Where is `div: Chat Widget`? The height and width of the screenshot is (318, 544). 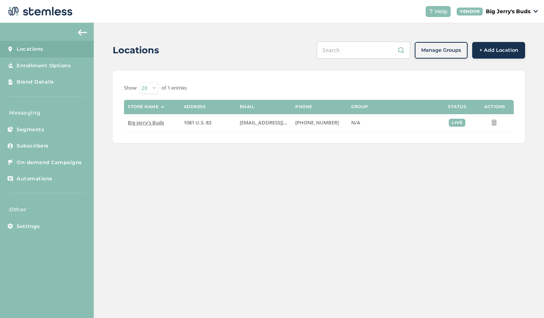 div: Chat Widget is located at coordinates (525, 300).